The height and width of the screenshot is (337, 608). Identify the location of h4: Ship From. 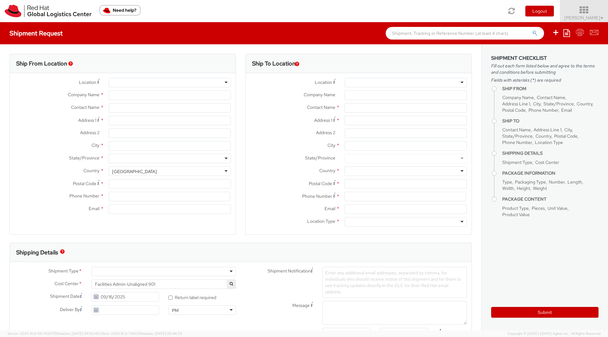
(550, 89).